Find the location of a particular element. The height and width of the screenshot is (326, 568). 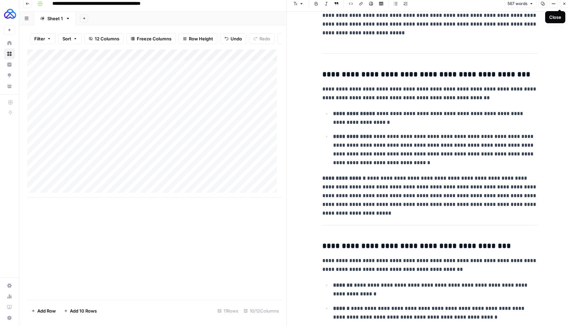

button: Workspace: AUQ is located at coordinates (9, 14).